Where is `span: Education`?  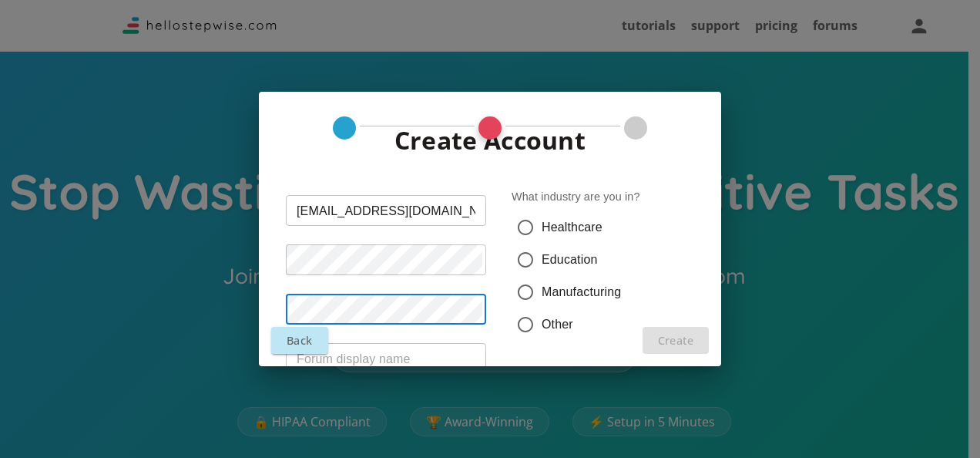
span: Education is located at coordinates (569, 260).